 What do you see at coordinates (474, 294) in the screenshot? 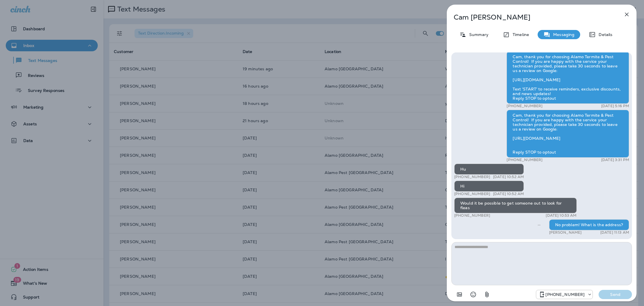
I see `button: Select an emoji` at bounding box center [474, 294].